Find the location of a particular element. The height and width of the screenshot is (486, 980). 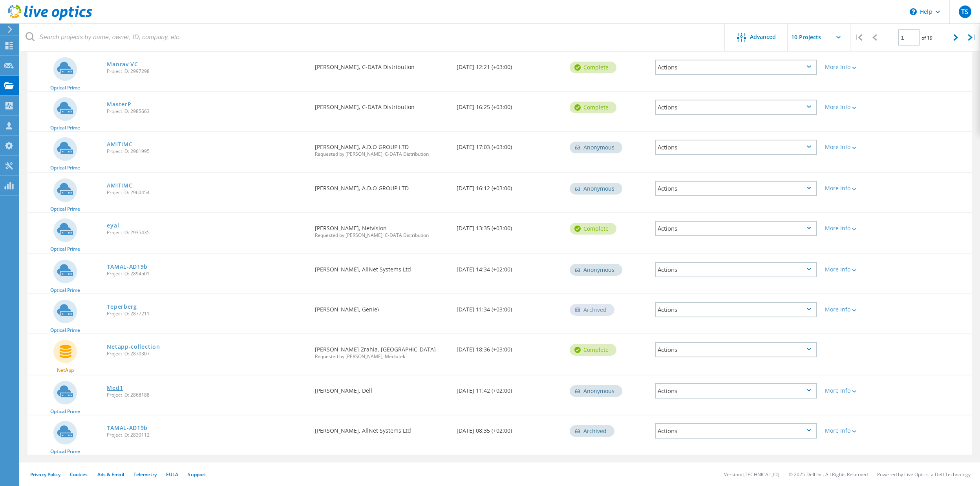

a: Cookies is located at coordinates (79, 474).